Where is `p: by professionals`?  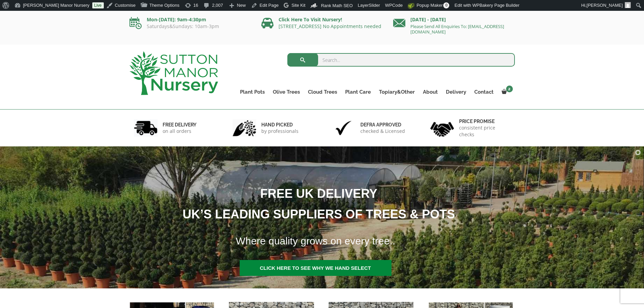 p: by professionals is located at coordinates (280, 131).